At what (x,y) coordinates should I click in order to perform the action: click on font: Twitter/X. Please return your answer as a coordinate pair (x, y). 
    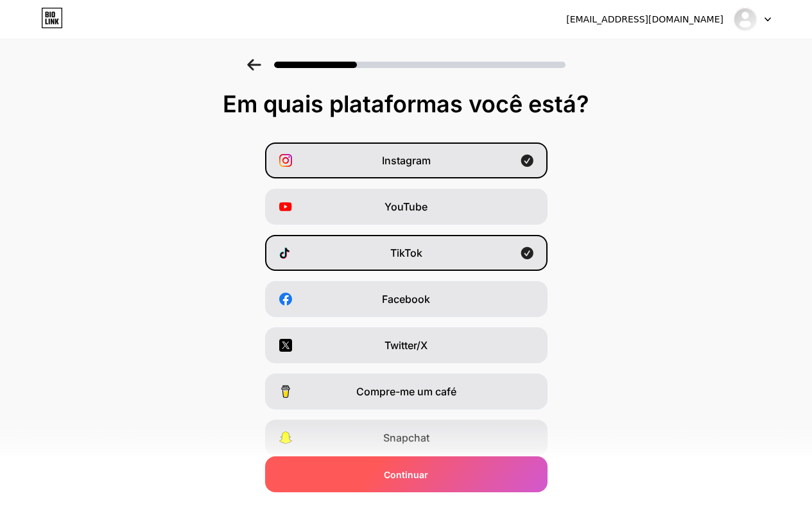
    Looking at the image, I should click on (406, 345).